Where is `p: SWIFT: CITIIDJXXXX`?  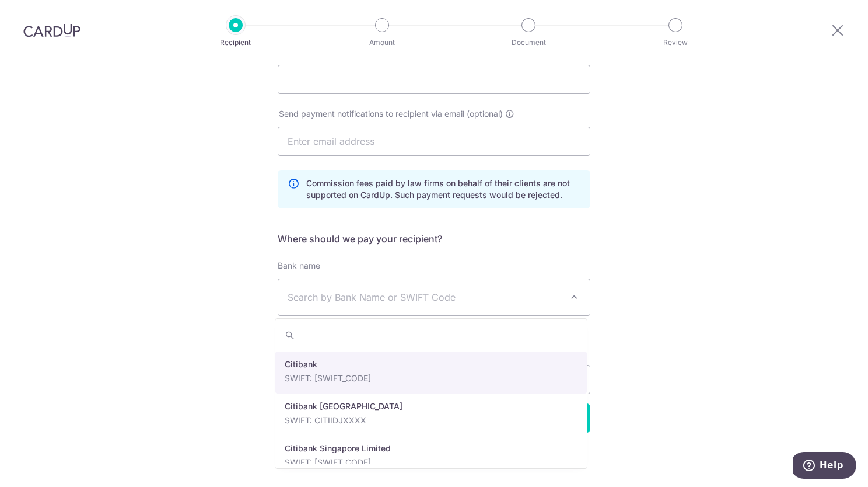
p: SWIFT: CITIIDJXXXX is located at coordinates (431, 420).